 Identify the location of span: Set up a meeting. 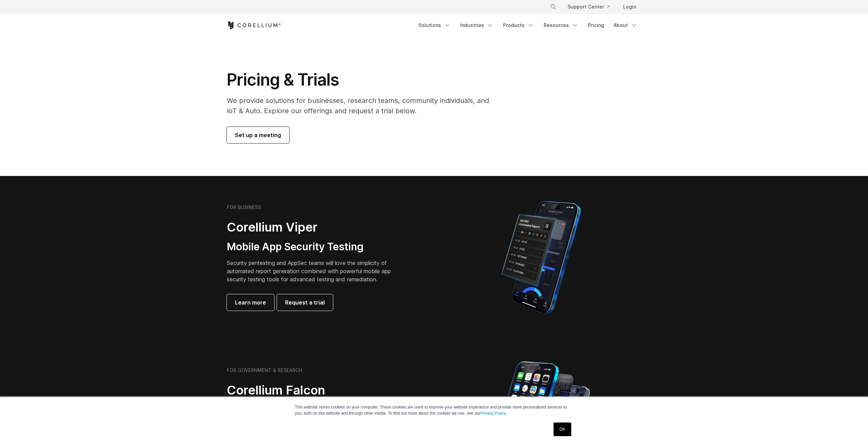
(258, 135).